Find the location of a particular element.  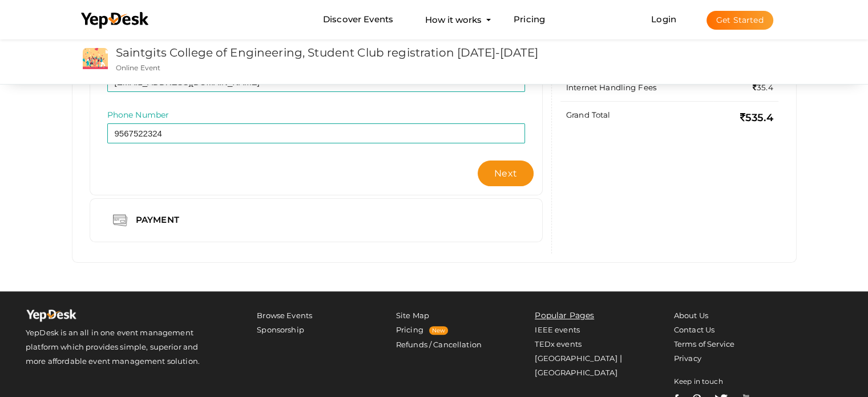

p: YepDesk is an all in one event management platform which provides simple, superior and more affor... is located at coordinates (121, 347).